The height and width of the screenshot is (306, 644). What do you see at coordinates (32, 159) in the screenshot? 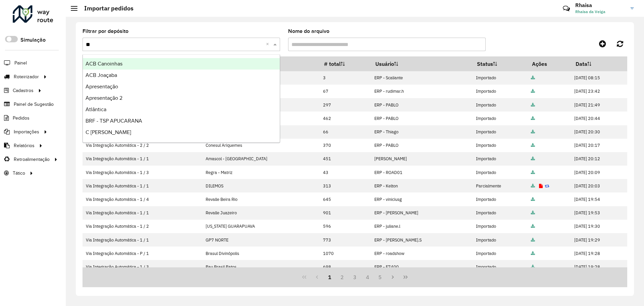
I see `span: Retroalimentação` at bounding box center [32, 159].